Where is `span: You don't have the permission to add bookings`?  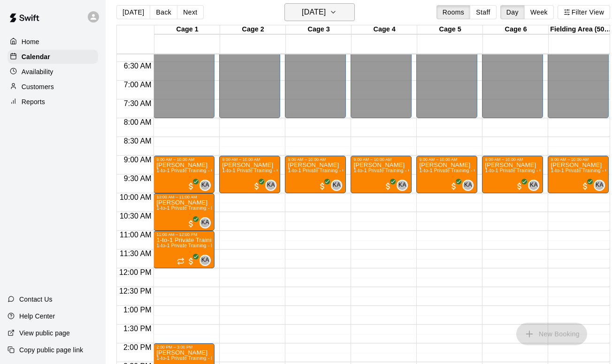
span: You don't have the permission to add bookings is located at coordinates (552, 333).